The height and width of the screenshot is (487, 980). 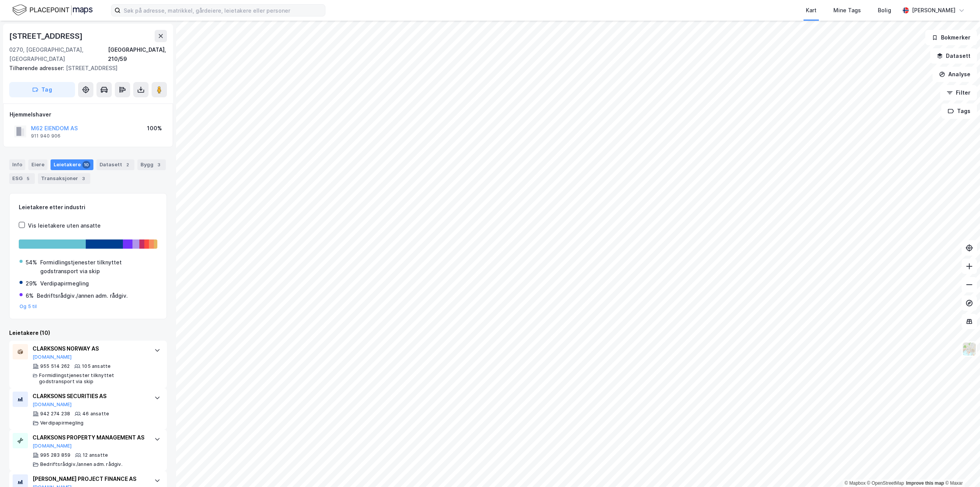 What do you see at coordinates (46, 136) in the screenshot?
I see `div: 911 940 906` at bounding box center [46, 136].